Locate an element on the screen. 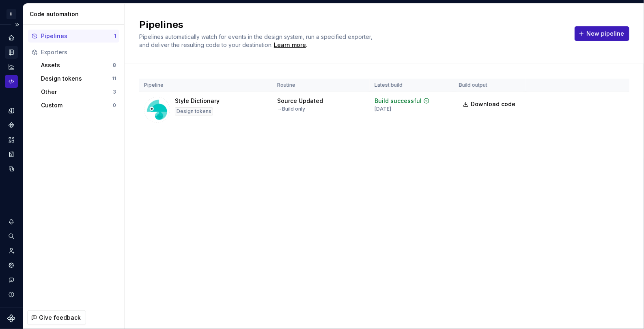  a: Documentation is located at coordinates (11, 52).